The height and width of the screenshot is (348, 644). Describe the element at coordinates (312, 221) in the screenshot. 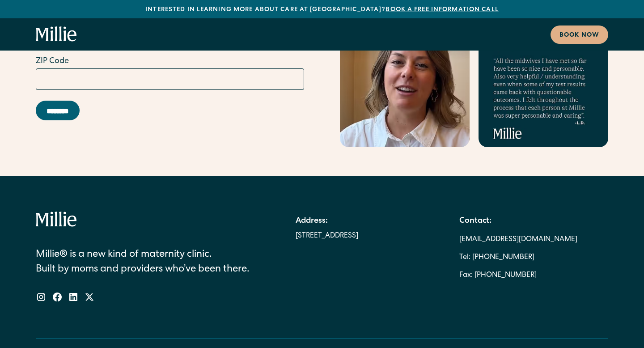

I see `strong: Address:` at that location.